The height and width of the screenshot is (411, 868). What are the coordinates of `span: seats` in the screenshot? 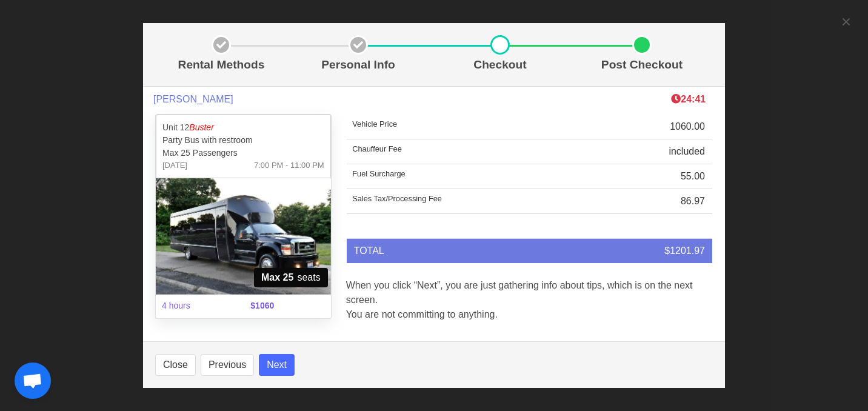 It's located at (291, 277).